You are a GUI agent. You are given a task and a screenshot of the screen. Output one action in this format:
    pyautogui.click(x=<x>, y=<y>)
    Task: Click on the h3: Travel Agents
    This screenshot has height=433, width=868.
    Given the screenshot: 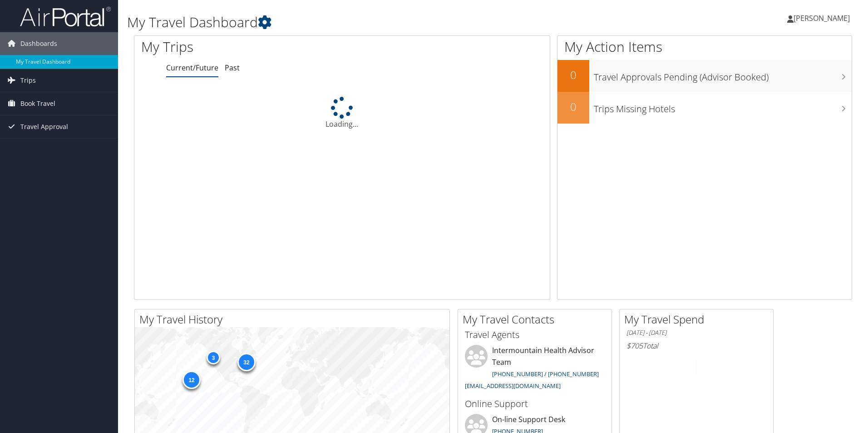 What is the action you would take?
    pyautogui.click(x=534, y=335)
    